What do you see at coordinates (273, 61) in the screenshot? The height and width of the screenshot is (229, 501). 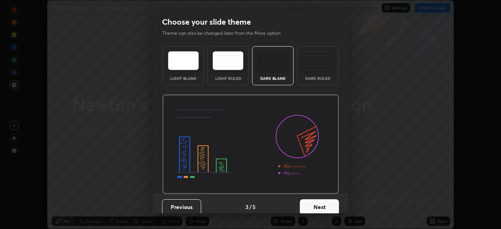 I see `img: darkTheme.f0cc69e5.svg` at bounding box center [273, 61].